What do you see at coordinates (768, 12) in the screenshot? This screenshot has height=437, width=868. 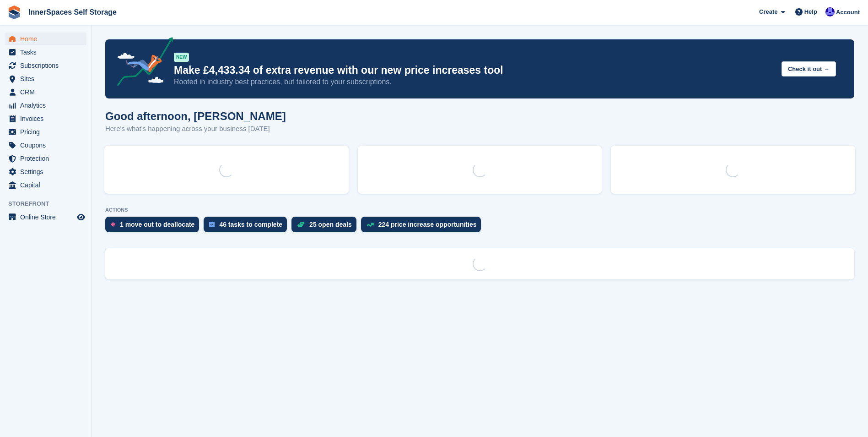 I see `span: Create` at bounding box center [768, 12].